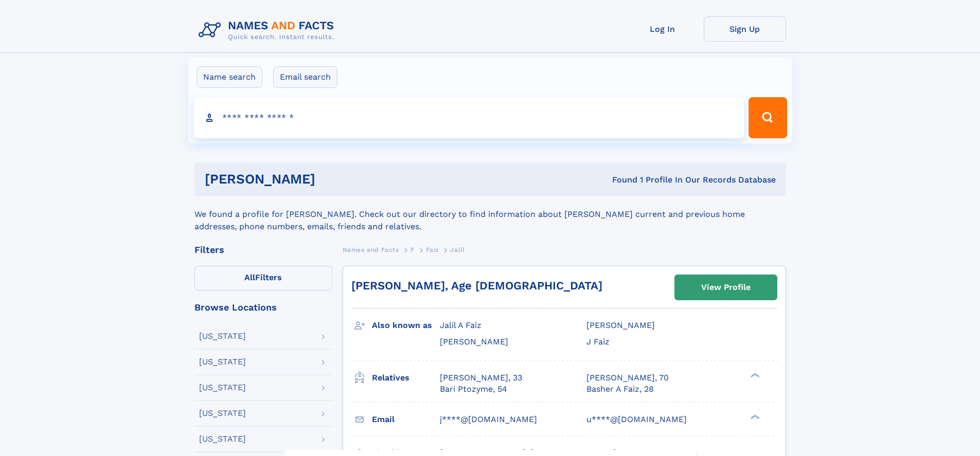 This screenshot has height=456, width=980. I want to click on span: Jalil, so click(457, 250).